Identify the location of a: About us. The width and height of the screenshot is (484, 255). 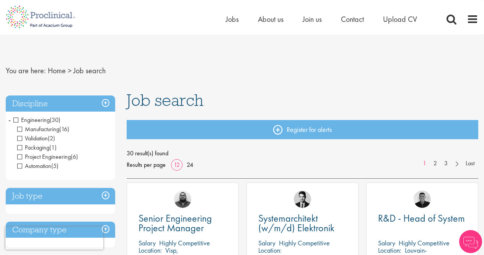
(271, 19).